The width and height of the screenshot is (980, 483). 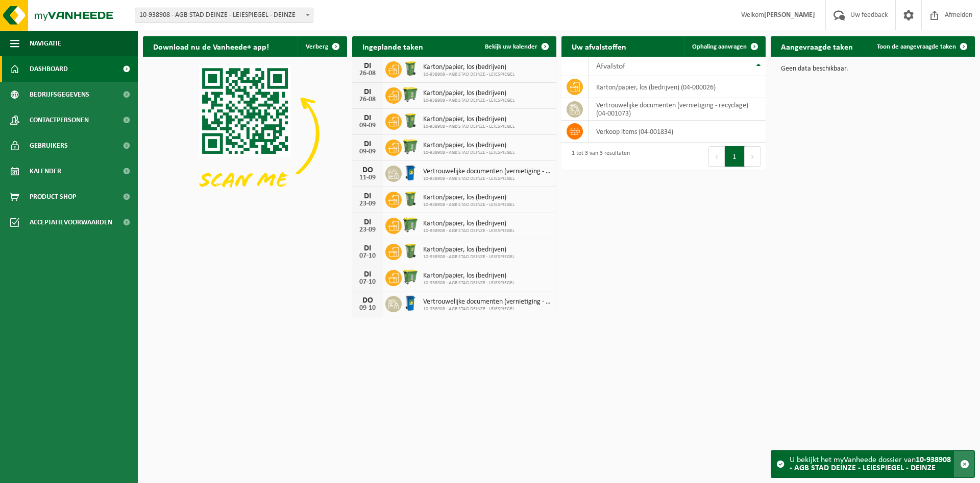 I want to click on button: Verberg, so click(x=321, y=46).